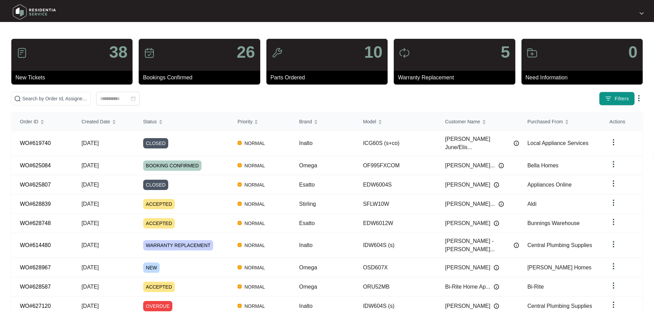 This screenshot has height=313, width=654. Describe the element at coordinates (478, 122) in the screenshot. I see `th: Customer Name` at that location.